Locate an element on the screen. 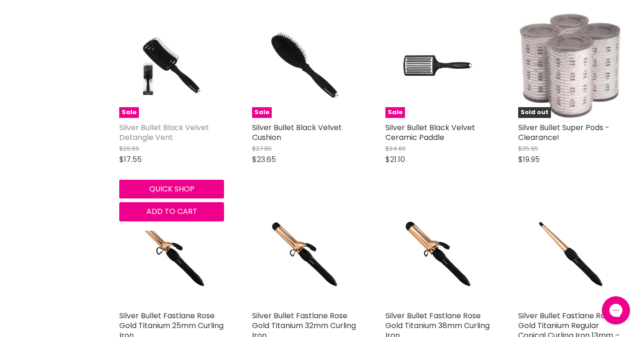 This screenshot has height=337, width=644. a: Silver Bullet Black Velvet Ceramic Paddle is located at coordinates (430, 132).